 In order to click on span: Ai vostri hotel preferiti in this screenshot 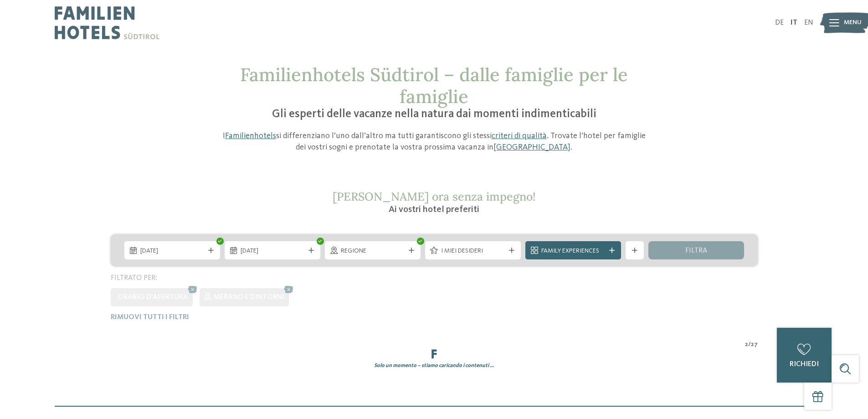, I will do `click(434, 210)`.